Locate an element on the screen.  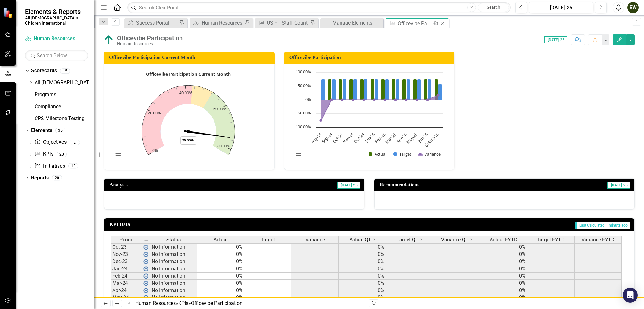
text: 80.00% is located at coordinates (224, 146).